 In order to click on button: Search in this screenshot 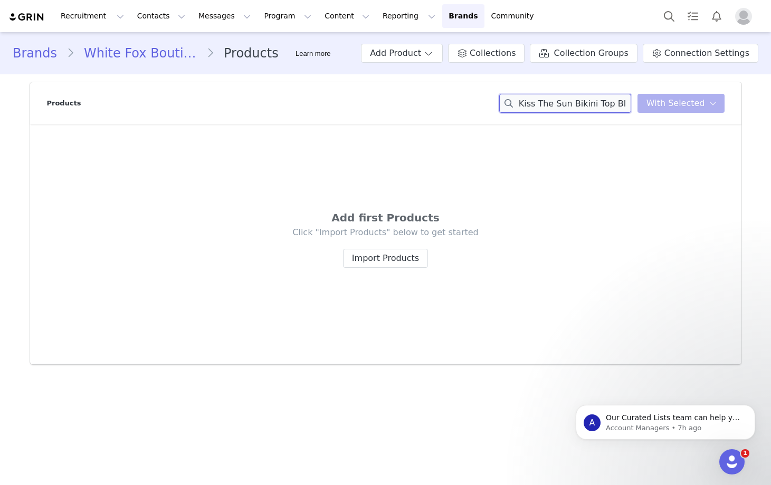, I will do `click(669, 16)`.